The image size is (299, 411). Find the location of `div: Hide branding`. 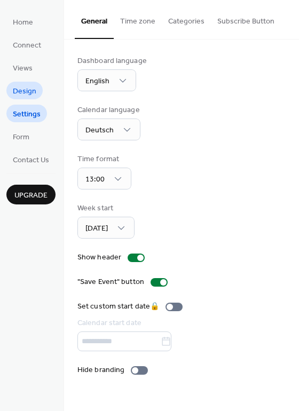

div: Hide branding is located at coordinates (101, 370).